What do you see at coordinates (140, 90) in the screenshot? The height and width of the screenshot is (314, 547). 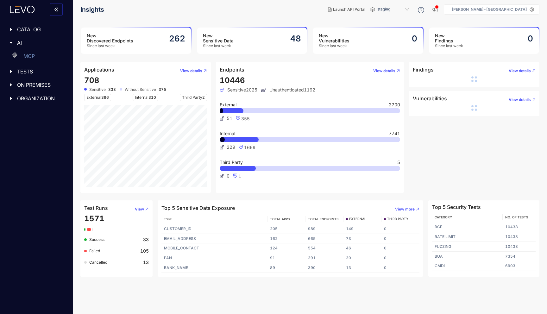 I see `span: Without Sensitive` at bounding box center [140, 90].